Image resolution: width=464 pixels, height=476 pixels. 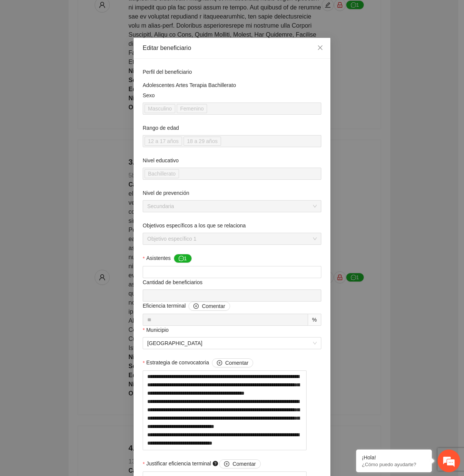 What do you see at coordinates (394, 457) in the screenshot?
I see `div: ¡Hola!` at bounding box center [394, 457].